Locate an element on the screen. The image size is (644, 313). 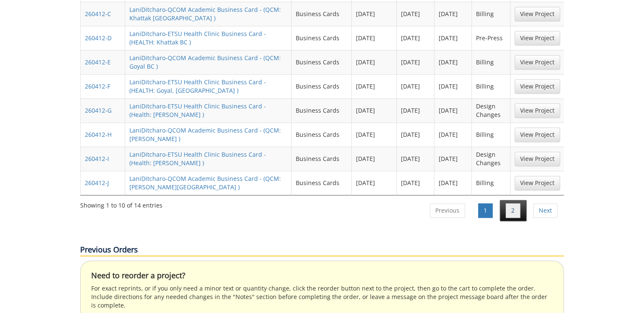
p: Previous Orders is located at coordinates (322, 250).